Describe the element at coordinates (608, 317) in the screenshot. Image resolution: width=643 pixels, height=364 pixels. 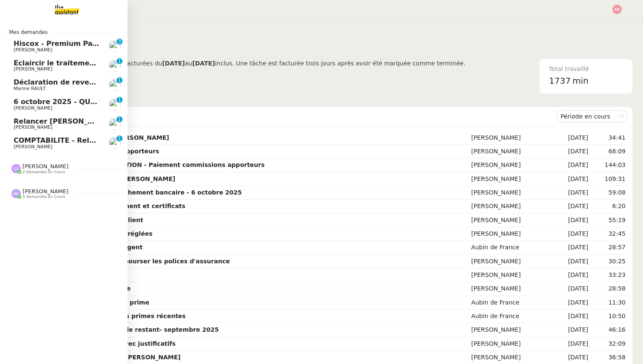
I see `td: 10:50` at that location.